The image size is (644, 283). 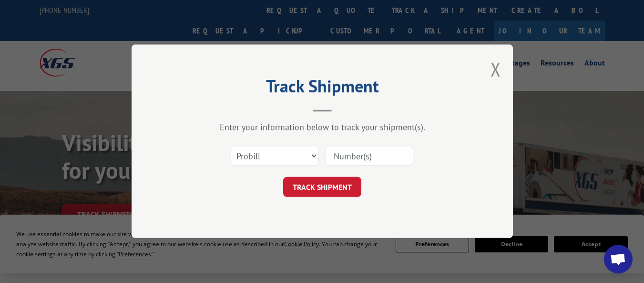 What do you see at coordinates (322, 187) in the screenshot?
I see `button: TRACK SHIPMENT` at bounding box center [322, 187].